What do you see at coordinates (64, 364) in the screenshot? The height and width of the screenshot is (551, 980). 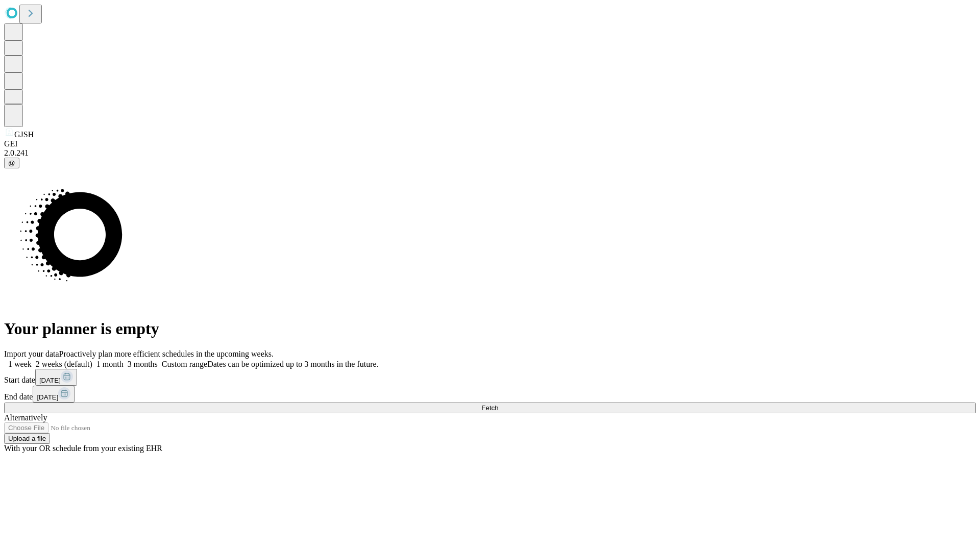 I see `span: 2 weeks (default)` at bounding box center [64, 364].